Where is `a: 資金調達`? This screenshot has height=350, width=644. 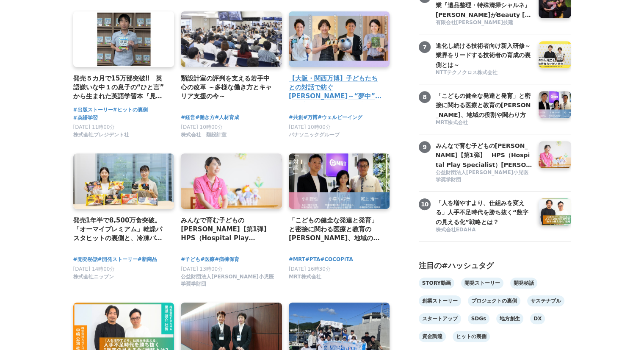
a: 資金調達 is located at coordinates (433, 336).